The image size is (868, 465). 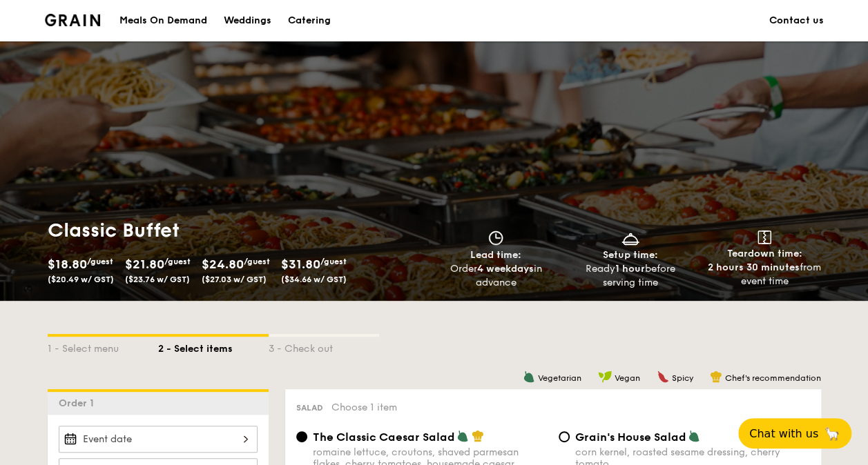 I want to click on img: icon-clock.2db775ea.svg, so click(x=496, y=238).